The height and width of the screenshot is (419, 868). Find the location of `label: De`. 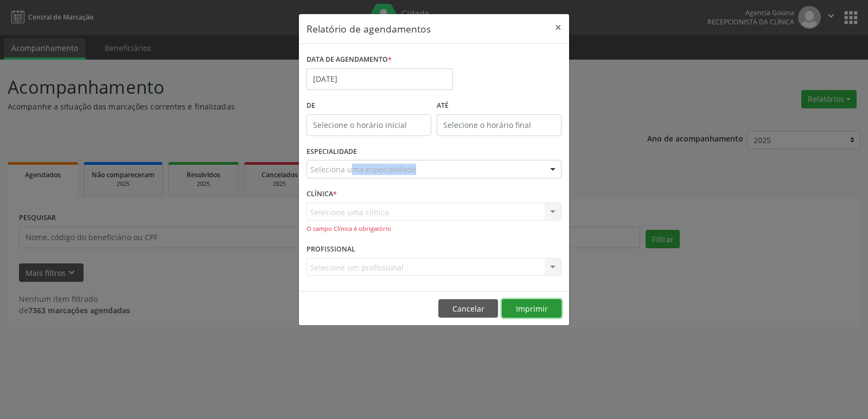

label: De is located at coordinates (369, 106).